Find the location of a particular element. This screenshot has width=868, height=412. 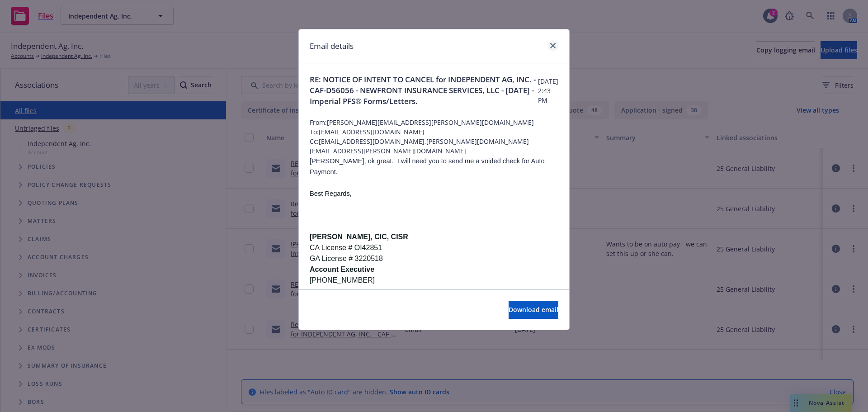

span: Account Executive is located at coordinates (342, 269).